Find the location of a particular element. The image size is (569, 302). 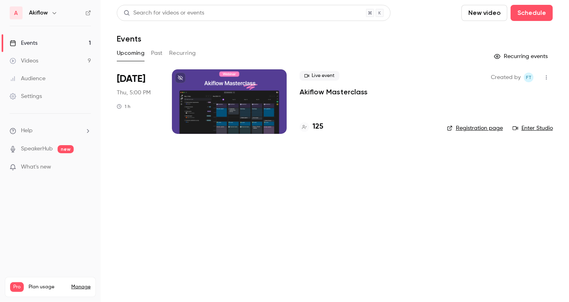

span: A is located at coordinates (16, 13).